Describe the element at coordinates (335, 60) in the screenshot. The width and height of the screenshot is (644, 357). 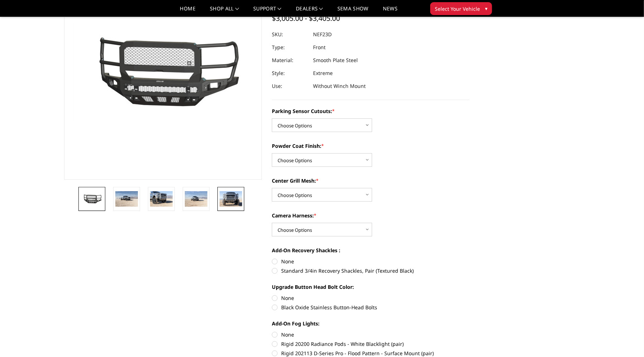
I see `dd: Smooth Plate Steel` at that location.